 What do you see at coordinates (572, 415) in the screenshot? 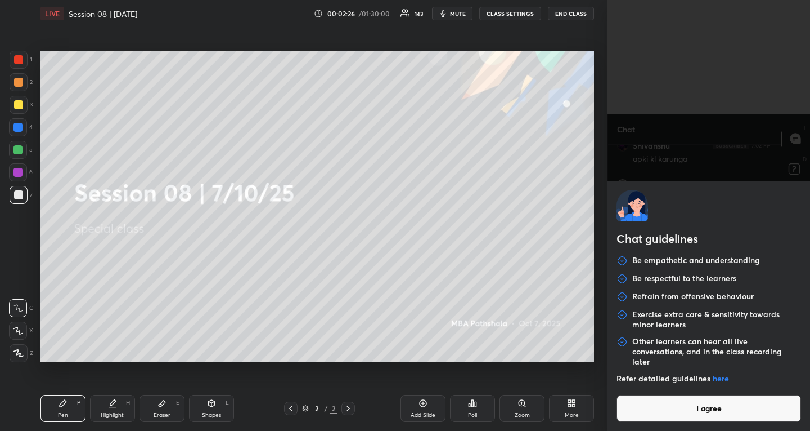
I see `div: More` at bounding box center [572, 415].